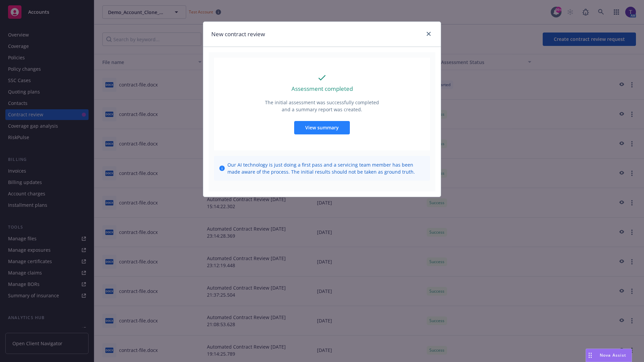 Image resolution: width=644 pixels, height=362 pixels. Describe the element at coordinates (322, 127) in the screenshot. I see `span: View summary` at that location.